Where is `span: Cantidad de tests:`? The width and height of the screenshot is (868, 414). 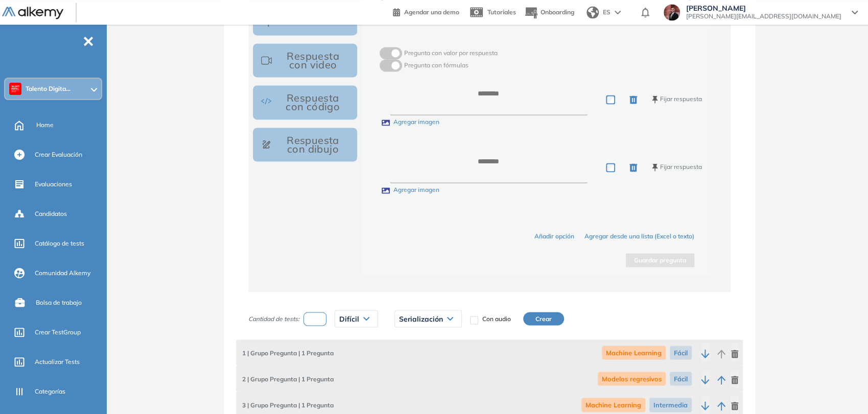 span: Cantidad de tests: is located at coordinates (274, 318).